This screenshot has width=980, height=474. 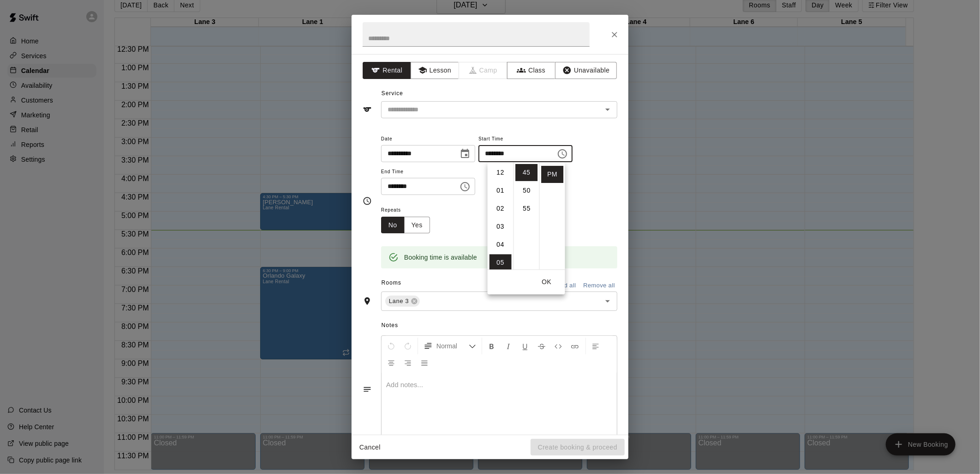 What do you see at coordinates (370, 447) in the screenshot?
I see `button: Cancel` at bounding box center [370, 447].